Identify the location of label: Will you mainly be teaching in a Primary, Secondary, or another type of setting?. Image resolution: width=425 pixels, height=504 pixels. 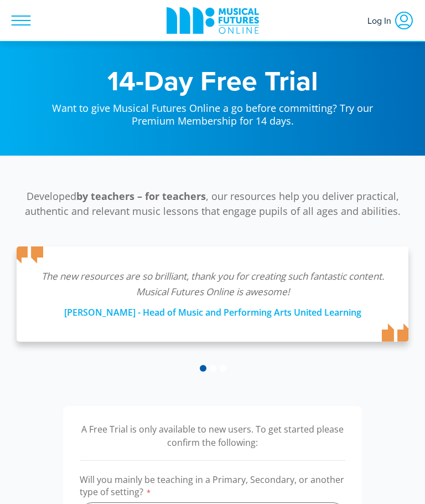
(212, 488).